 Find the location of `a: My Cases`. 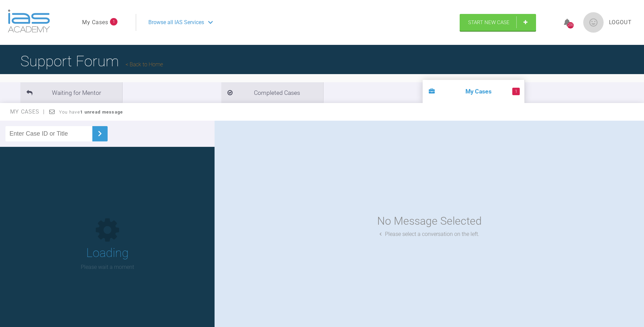

a: My Cases is located at coordinates (95, 22).